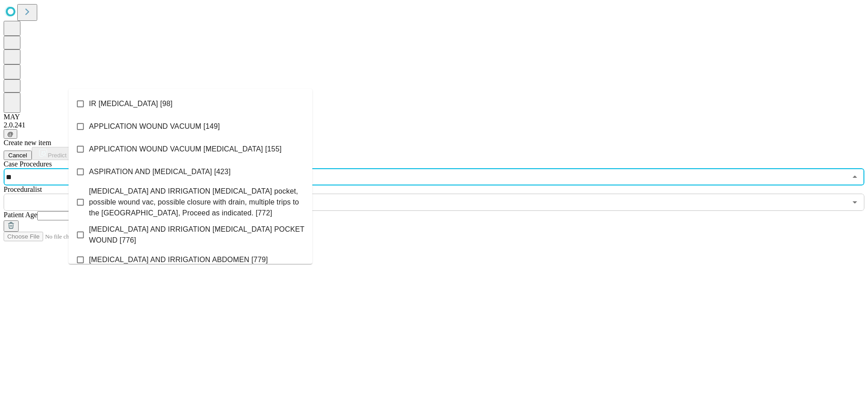 The height and width of the screenshot is (419, 868). Describe the element at coordinates (855, 202) in the screenshot. I see `button: Open` at that location.